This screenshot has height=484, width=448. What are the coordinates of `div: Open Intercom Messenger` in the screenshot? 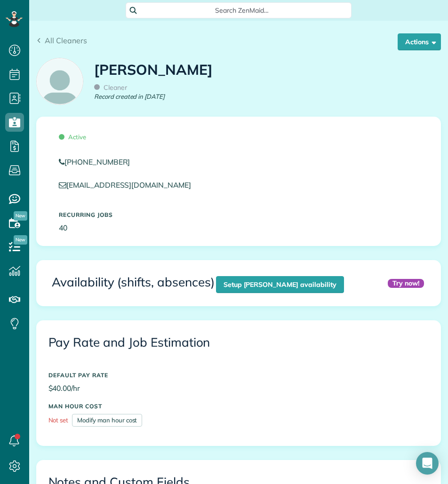 It's located at (427, 463).